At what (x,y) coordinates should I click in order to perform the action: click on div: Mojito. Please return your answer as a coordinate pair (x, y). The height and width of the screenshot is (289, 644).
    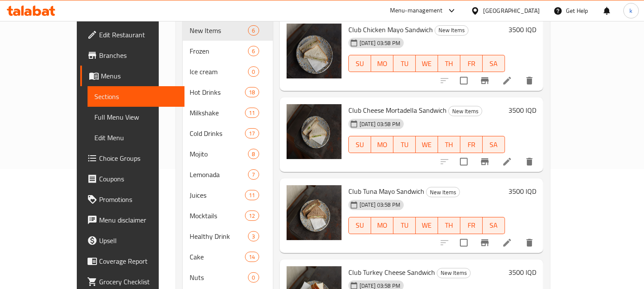
    Looking at the image, I should click on (219, 154).